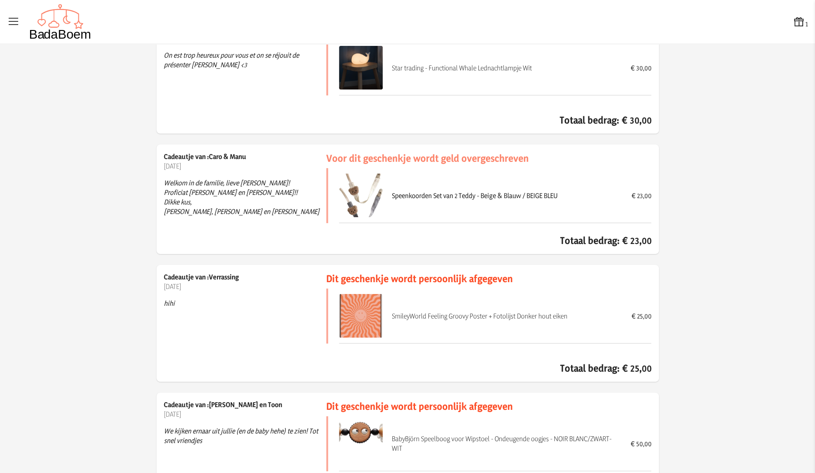 This screenshot has width=815, height=473. What do you see at coordinates (488, 241) in the screenshot?
I see `p: Totaal bedrag: € 23,00` at bounding box center [488, 241].